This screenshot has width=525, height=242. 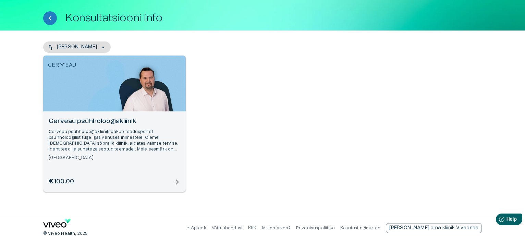 I want to click on a: Send email to partnership request to viveo, so click(x=433, y=228).